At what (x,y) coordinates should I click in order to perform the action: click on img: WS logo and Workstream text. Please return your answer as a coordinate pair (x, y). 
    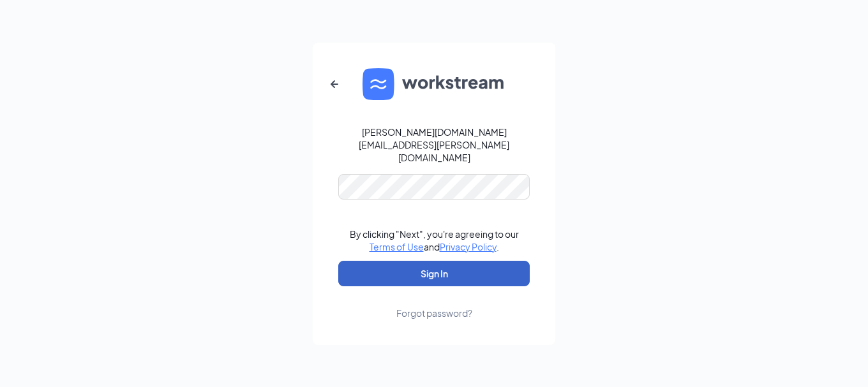
    Looking at the image, I should click on (434, 84).